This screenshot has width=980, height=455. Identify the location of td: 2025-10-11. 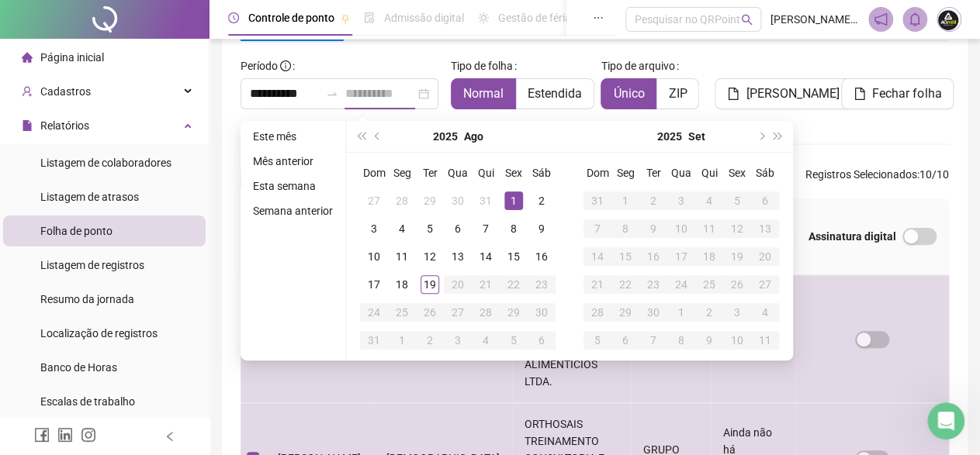
(765, 340).